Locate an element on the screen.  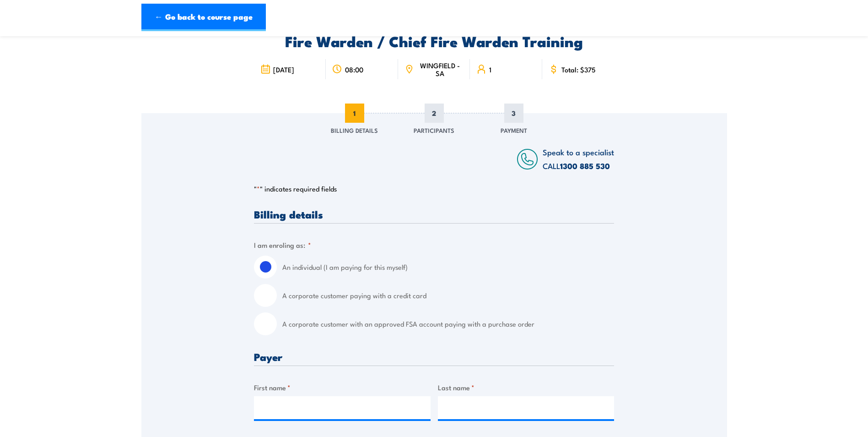
h3: Billing details is located at coordinates (434, 214).